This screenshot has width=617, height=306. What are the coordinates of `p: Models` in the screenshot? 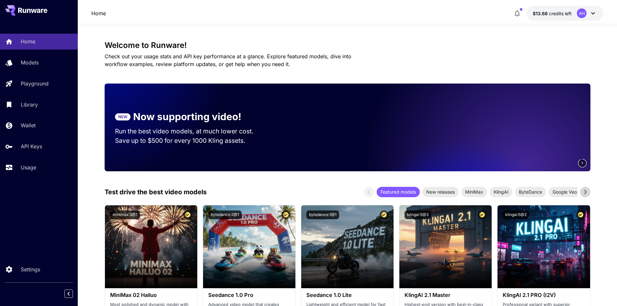 It's located at (29, 62).